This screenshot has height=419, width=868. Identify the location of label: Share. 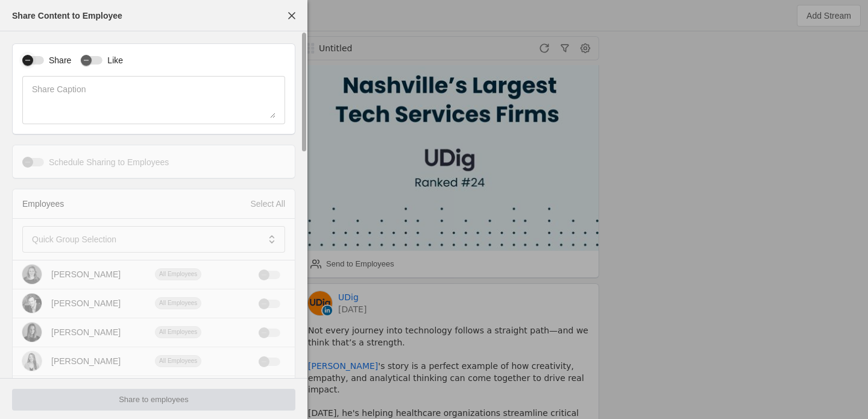
(57, 61).